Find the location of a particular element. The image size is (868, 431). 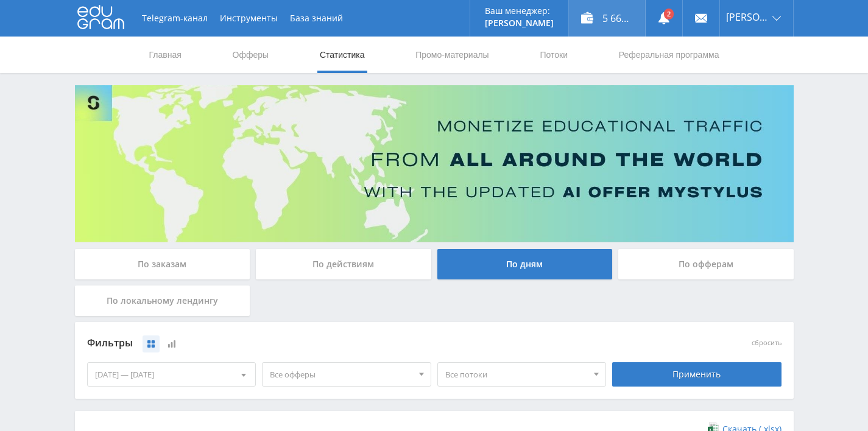

span: Все офферы is located at coordinates (341, 374).